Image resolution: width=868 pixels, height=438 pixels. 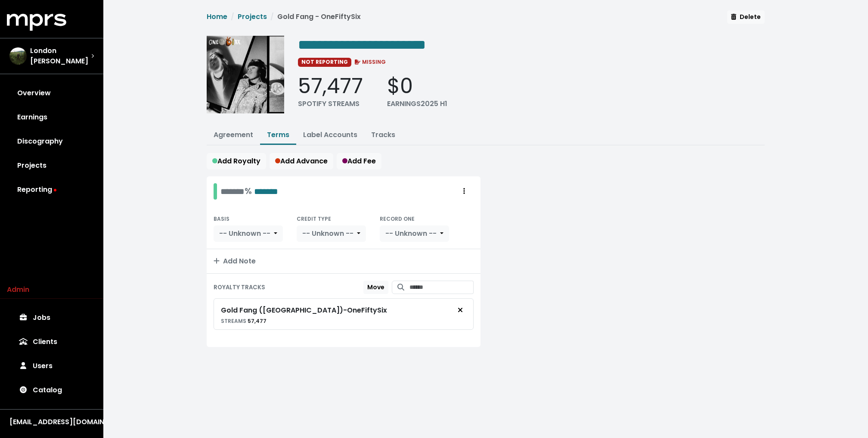 What do you see at coordinates (314, 218) in the screenshot?
I see `small: CREDIT TYPE` at bounding box center [314, 218].